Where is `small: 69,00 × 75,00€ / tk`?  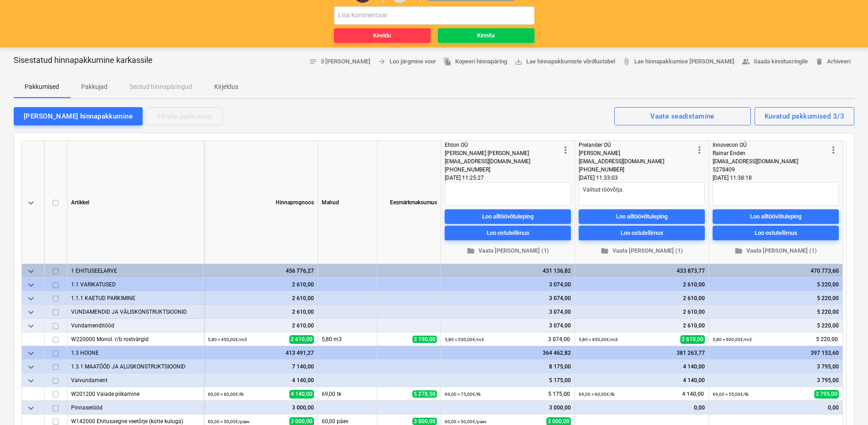
small: 69,00 × 75,00€ / tk is located at coordinates (462, 394).